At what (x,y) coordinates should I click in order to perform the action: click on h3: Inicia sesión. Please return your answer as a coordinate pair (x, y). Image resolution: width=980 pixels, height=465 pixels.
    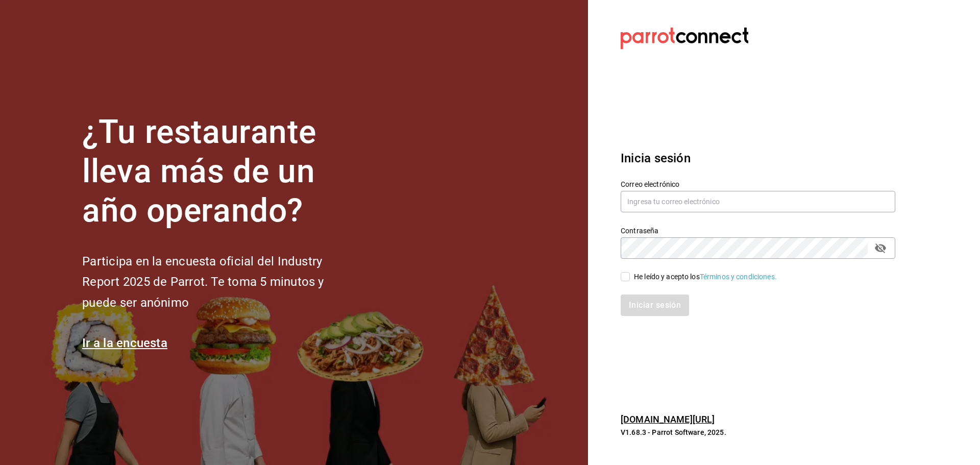
    Looking at the image, I should click on (758, 158).